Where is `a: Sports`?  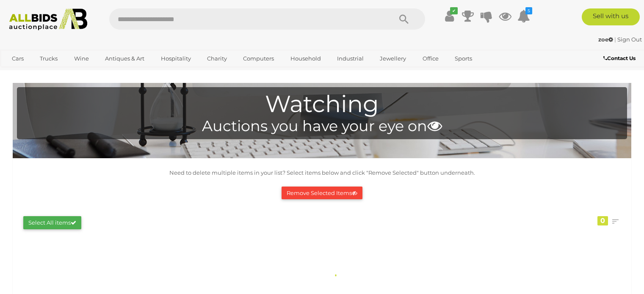 a: Sports is located at coordinates (463, 58).